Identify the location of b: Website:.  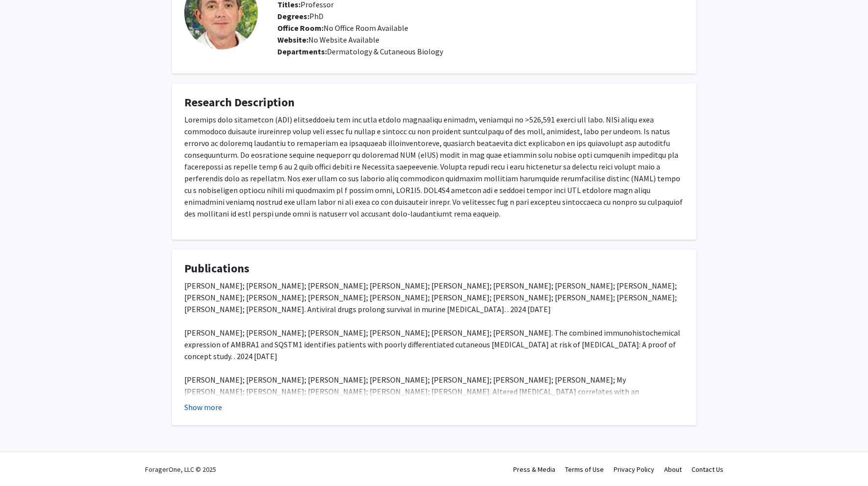
(293, 40).